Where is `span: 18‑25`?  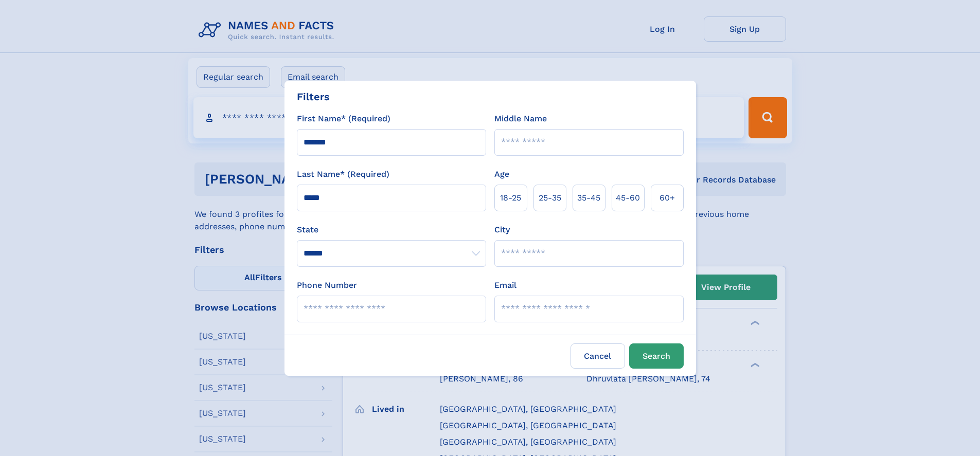
span: 18‑25 is located at coordinates (511, 198).